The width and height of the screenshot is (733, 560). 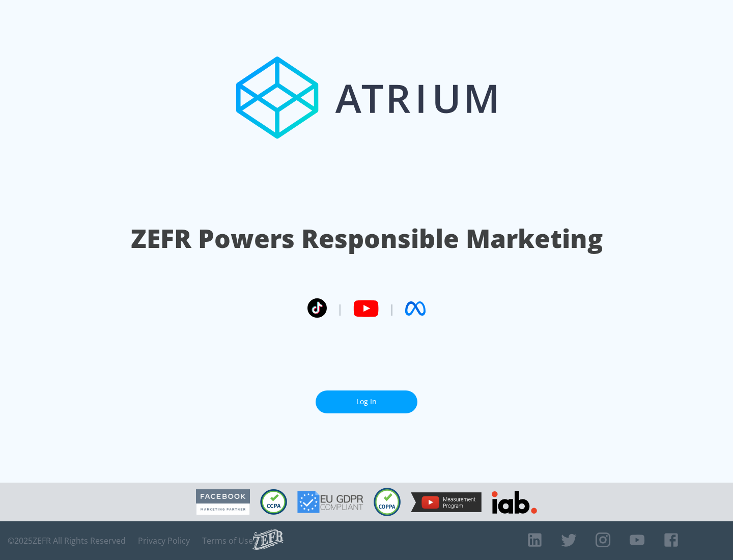 I want to click on img: Facebook Marketing Partner, so click(x=223, y=502).